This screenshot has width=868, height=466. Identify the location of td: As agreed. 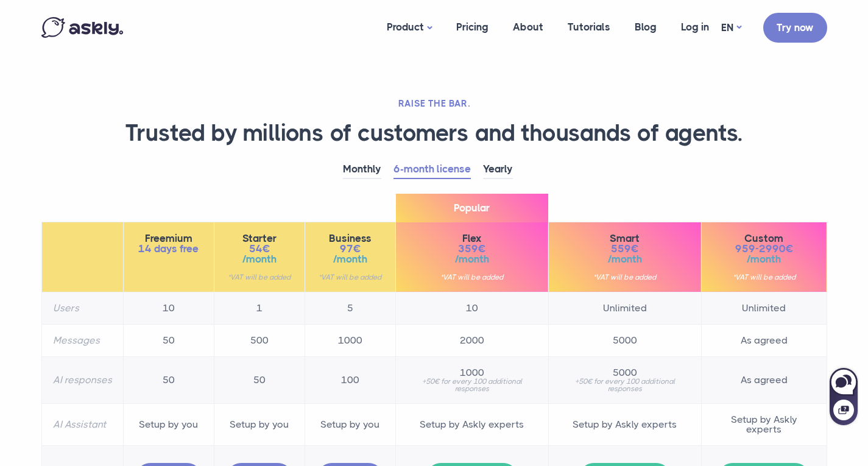
(764, 340).